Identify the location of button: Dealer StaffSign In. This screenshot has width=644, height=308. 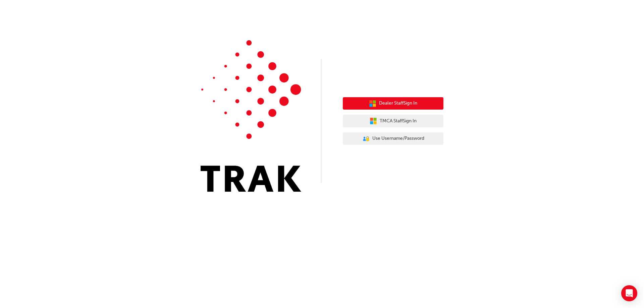
(393, 103).